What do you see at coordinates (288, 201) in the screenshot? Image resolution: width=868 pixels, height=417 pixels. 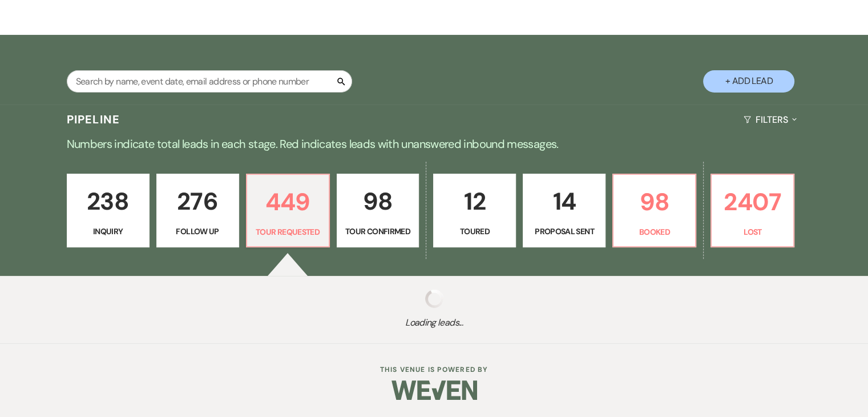 I see `p: 449` at bounding box center [288, 201].